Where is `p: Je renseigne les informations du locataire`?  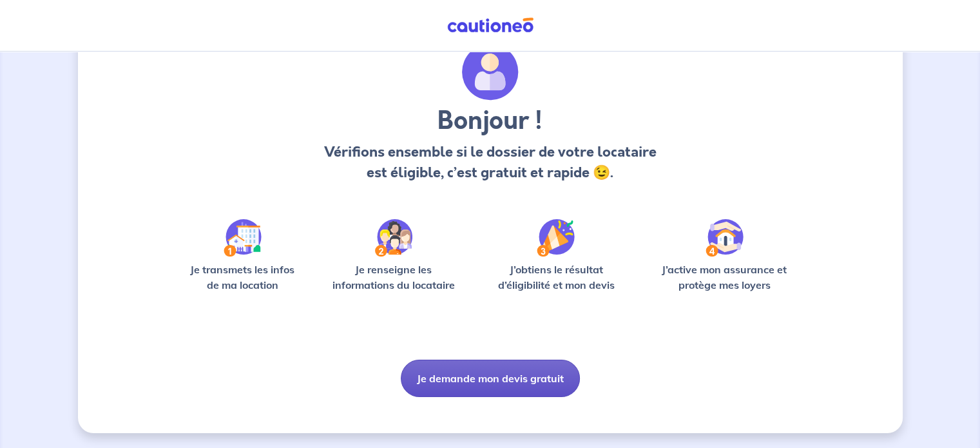
p: Je renseigne les informations du locataire is located at coordinates (394, 277).